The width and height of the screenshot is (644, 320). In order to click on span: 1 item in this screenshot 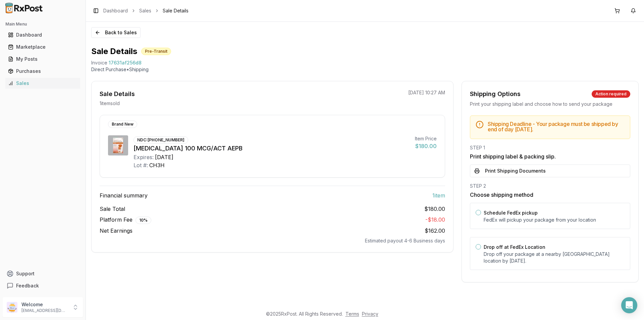, I will do `click(439, 195)`.